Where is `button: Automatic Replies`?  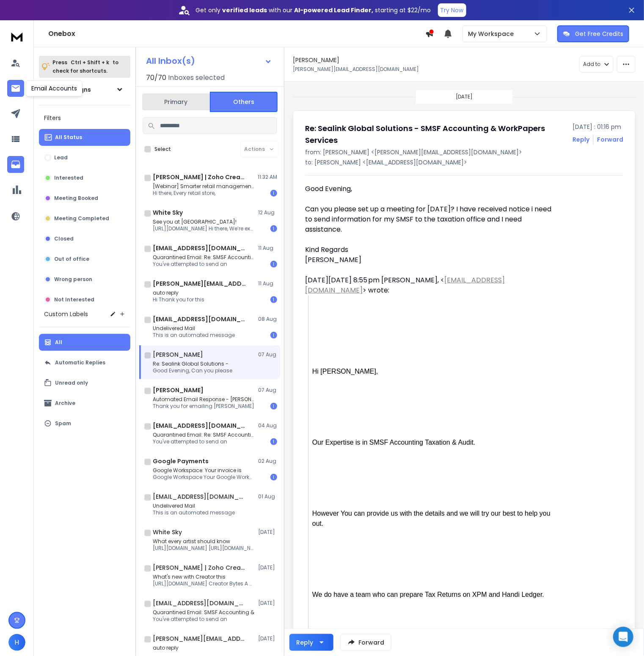
button: Automatic Replies is located at coordinates (85, 363).